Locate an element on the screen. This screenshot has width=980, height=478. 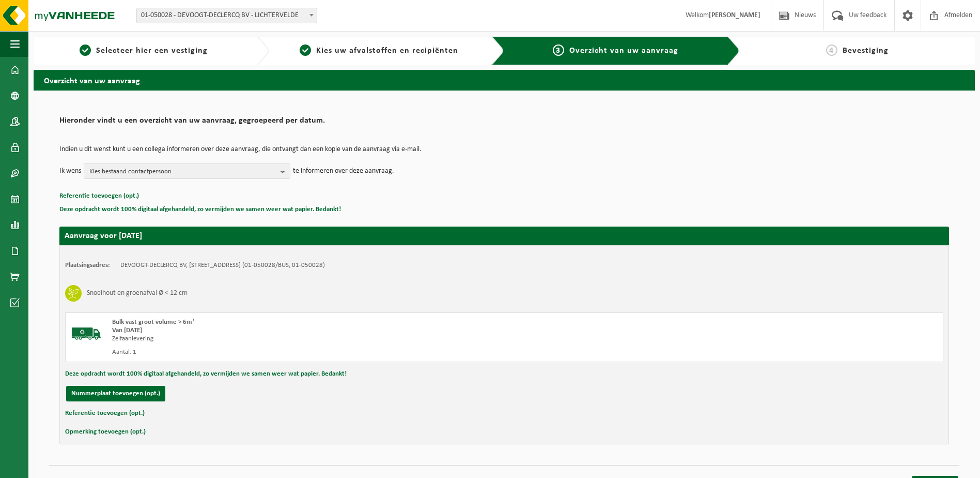
a: 2Kies uw afvalstoffen en recipiënten is located at coordinates (379, 50).